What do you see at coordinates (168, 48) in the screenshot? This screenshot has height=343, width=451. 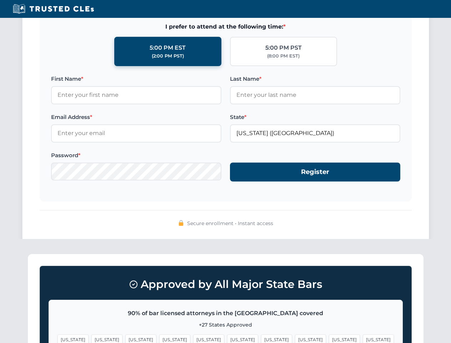 I see `div: 5:00 PM EST` at bounding box center [168, 48].